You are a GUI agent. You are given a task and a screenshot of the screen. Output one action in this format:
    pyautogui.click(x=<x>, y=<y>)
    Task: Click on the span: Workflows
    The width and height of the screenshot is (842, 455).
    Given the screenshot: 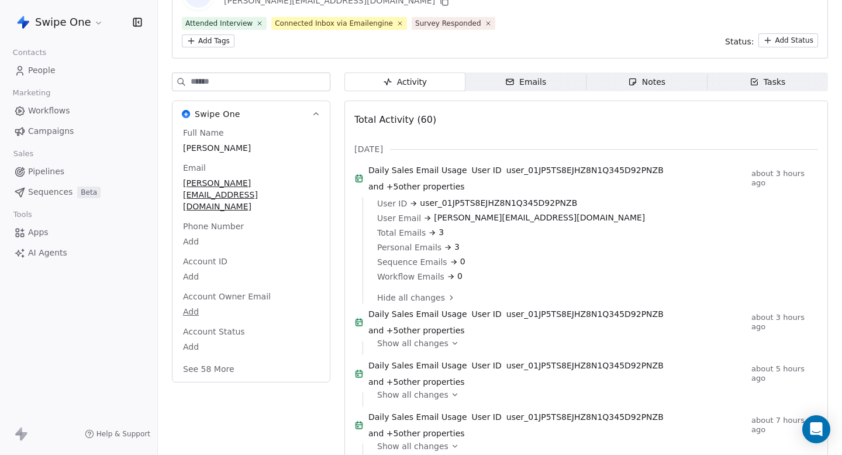 What is the action you would take?
    pyautogui.click(x=49, y=110)
    